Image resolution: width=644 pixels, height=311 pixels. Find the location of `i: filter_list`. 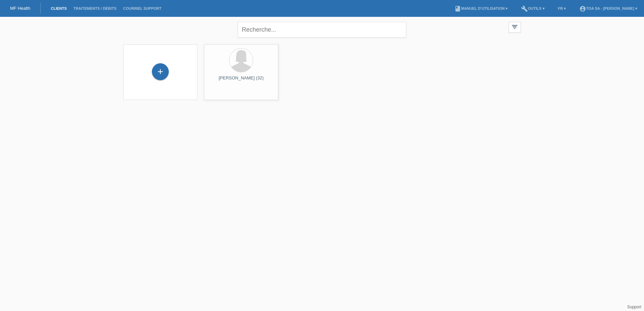

i: filter_list is located at coordinates (515, 27).